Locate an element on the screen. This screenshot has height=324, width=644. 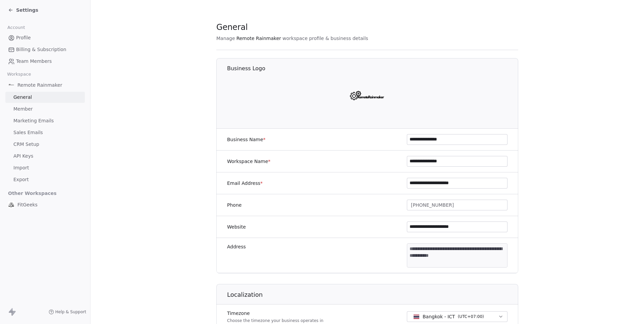
span: Help & Support is located at coordinates (71, 312).